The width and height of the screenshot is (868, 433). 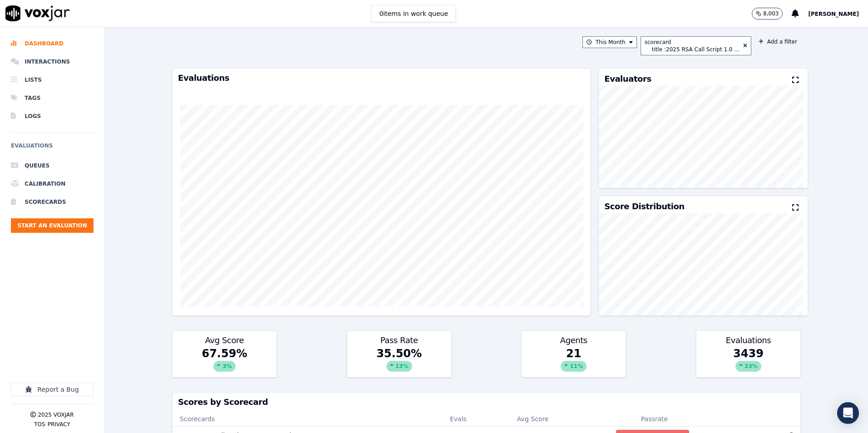 I want to click on li: Interactions, so click(x=53, y=62).